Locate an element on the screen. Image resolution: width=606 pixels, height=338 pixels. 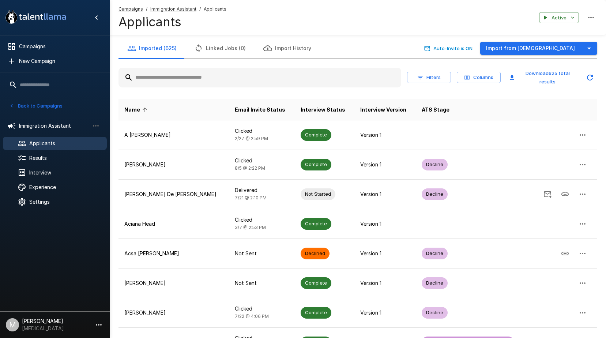
button: Columns is located at coordinates (479, 77).